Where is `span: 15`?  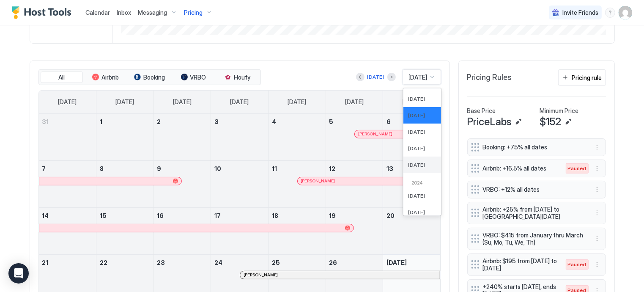 span: 15 is located at coordinates (103, 215).